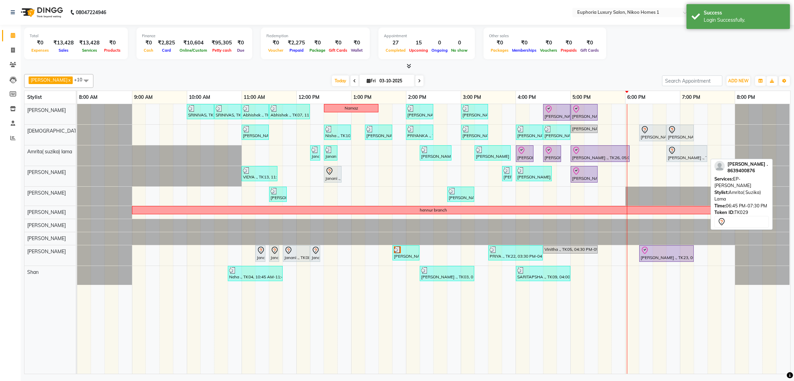 This screenshot has height=381, width=794. What do you see at coordinates (200, 97) in the screenshot?
I see `a: 10:00 AM` at bounding box center [200, 97].